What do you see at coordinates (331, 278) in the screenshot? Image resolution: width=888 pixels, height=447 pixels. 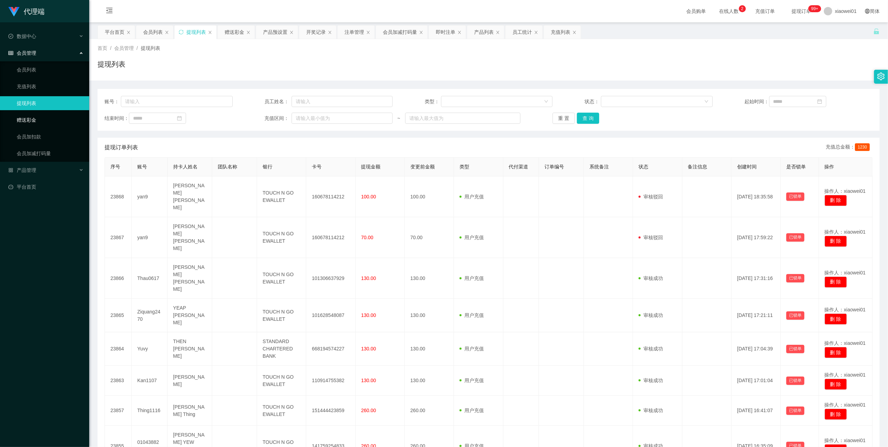 I see `td: 101306637929` at bounding box center [331, 278].